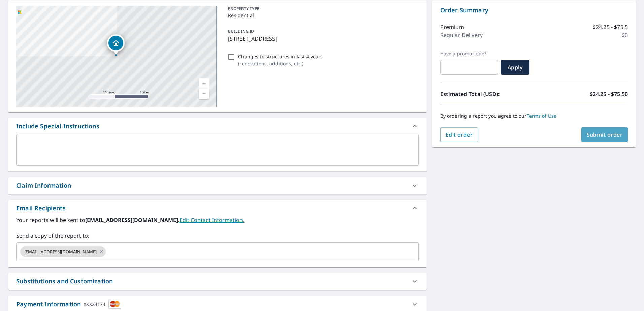 Image resolution: width=644 pixels, height=311 pixels. I want to click on p: $24.25 - $75.50, so click(609, 94).